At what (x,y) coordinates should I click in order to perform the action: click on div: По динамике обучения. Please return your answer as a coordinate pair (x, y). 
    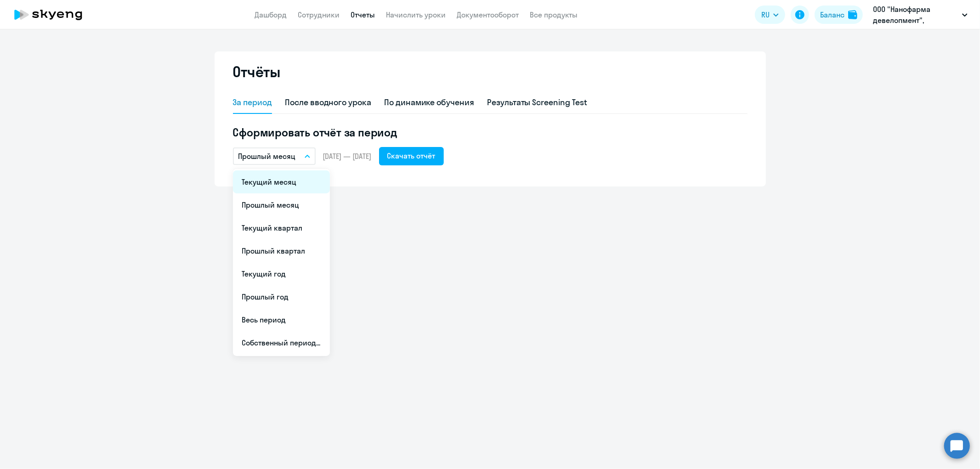
    Looking at the image, I should click on (429, 102).